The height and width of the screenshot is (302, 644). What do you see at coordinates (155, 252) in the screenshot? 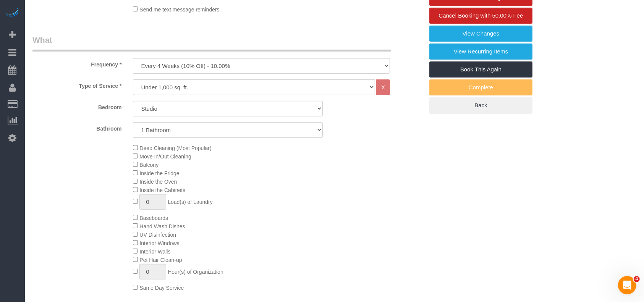
I see `span: Interior Walls` at bounding box center [155, 252].